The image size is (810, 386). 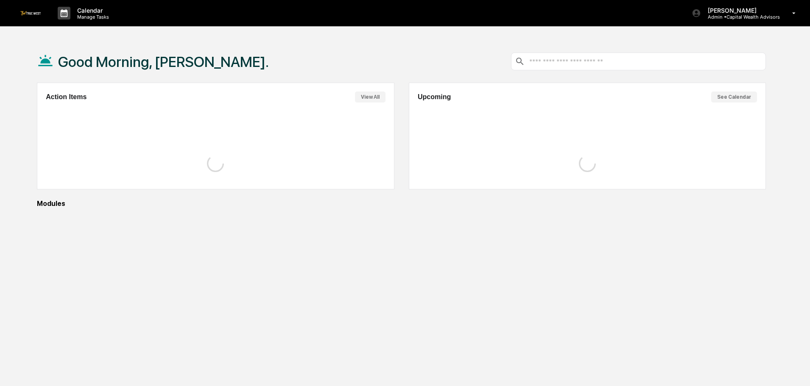 What do you see at coordinates (370, 97) in the screenshot?
I see `a: View All` at bounding box center [370, 97].